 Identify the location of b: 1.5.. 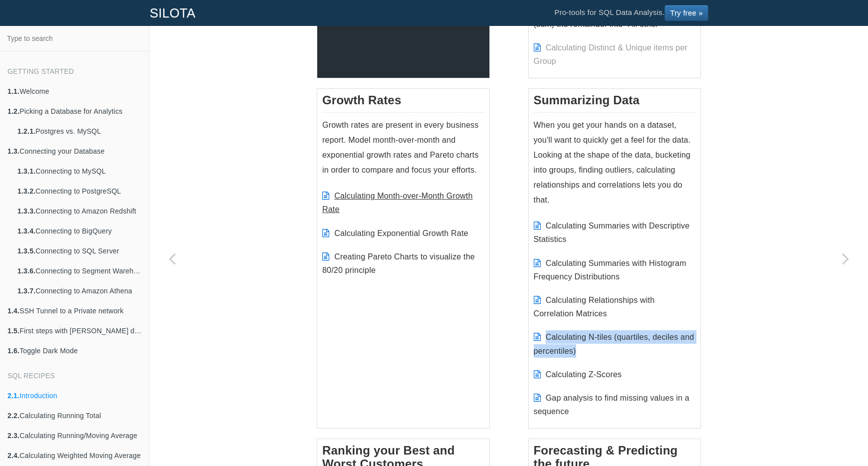
(14, 331).